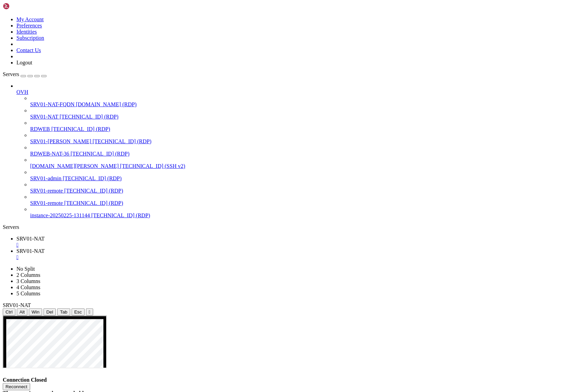 The image size is (573, 392). Describe the element at coordinates (293, 151) in the screenshot. I see `li: OVH` at that location.